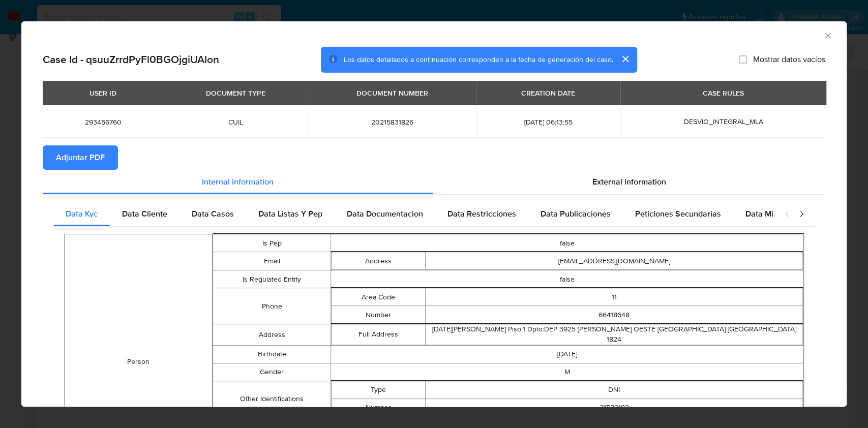 This screenshot has height=428, width=868. I want to click on td: 66418648, so click(614, 315).